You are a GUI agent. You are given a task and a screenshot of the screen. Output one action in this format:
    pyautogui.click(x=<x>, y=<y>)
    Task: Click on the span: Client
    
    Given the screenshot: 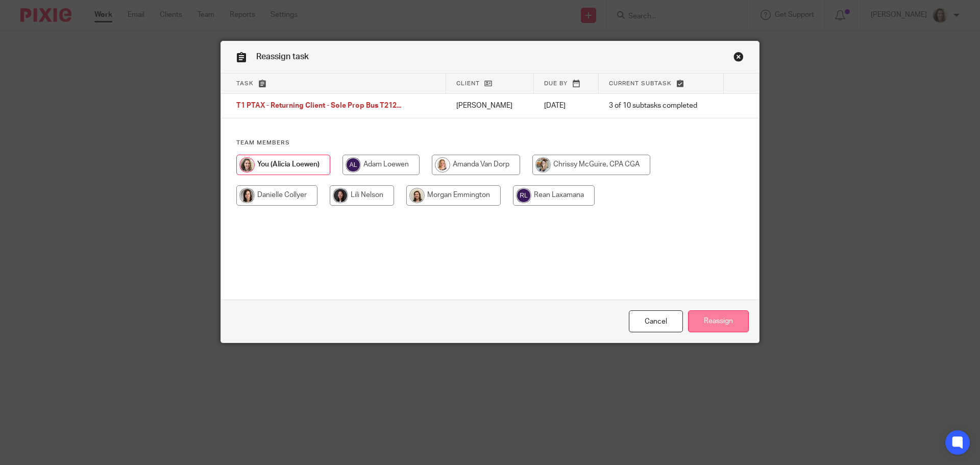 What is the action you would take?
    pyautogui.click(x=468, y=83)
    